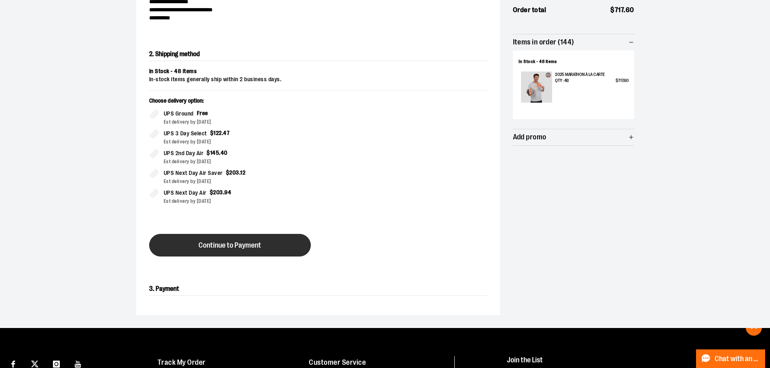 This screenshot has height=368, width=770. Describe the element at coordinates (228, 193) in the screenshot. I see `span: 94` at that location.